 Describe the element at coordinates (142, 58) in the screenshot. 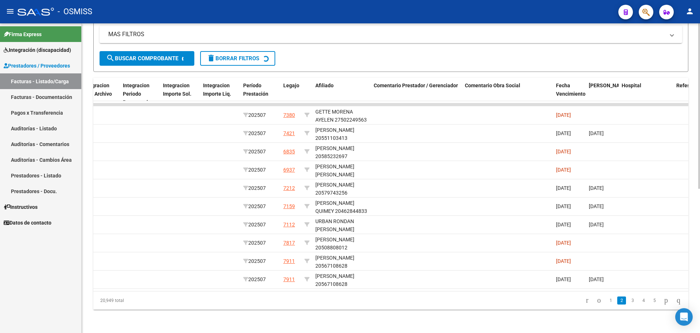

I see `span: Buscar Comprobante` at that location.